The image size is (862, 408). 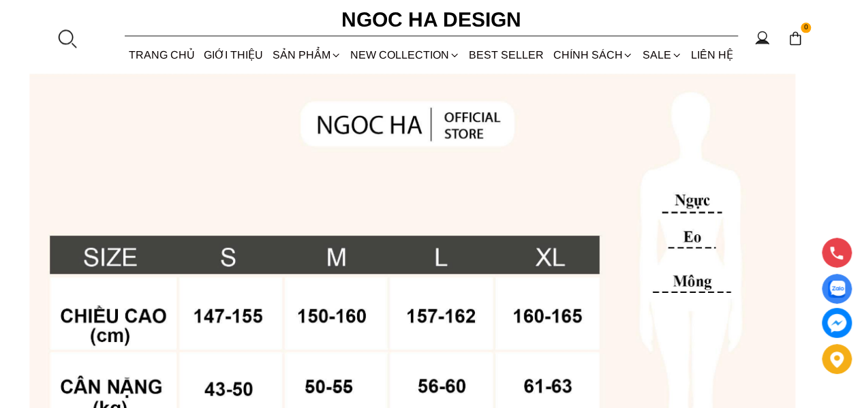 I want to click on a: GIỚI THIỆU, so click(x=234, y=55).